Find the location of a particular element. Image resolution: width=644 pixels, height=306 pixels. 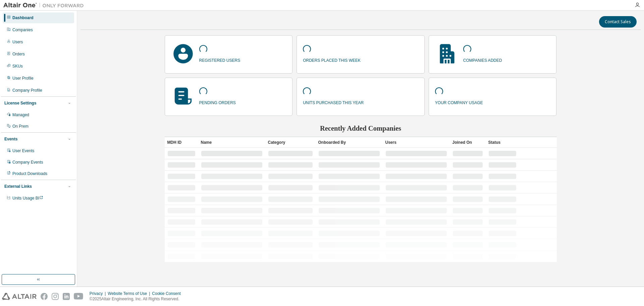

div: Category is located at coordinates (291, 142).